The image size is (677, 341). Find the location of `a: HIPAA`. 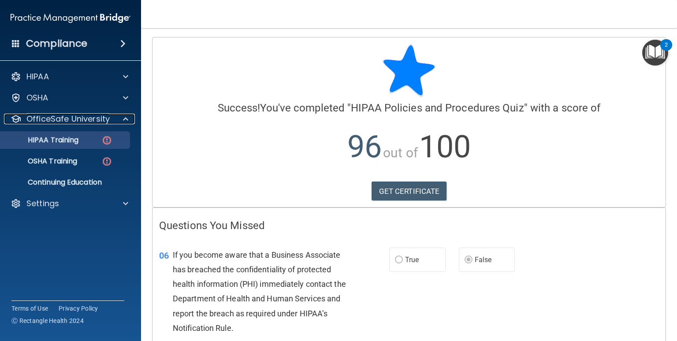

a: HIPAA is located at coordinates (69, 77).